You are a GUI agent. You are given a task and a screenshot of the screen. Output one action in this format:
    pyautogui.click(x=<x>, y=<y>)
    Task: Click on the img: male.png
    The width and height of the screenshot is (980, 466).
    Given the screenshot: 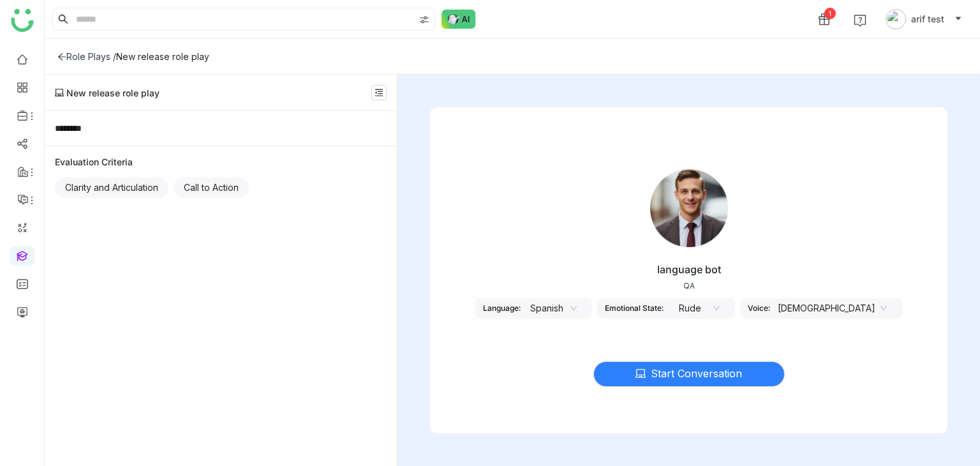 What is the action you would take?
    pyautogui.click(x=689, y=208)
    